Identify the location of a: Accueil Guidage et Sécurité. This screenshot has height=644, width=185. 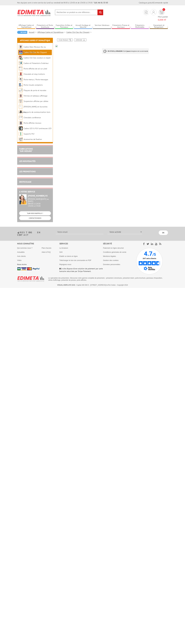
(83, 26).